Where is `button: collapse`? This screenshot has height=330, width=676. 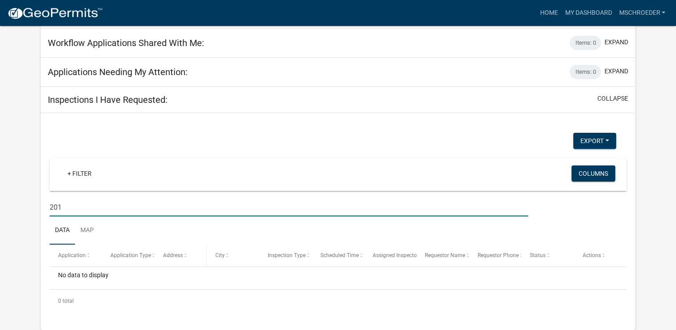 button: collapse is located at coordinates (612, 98).